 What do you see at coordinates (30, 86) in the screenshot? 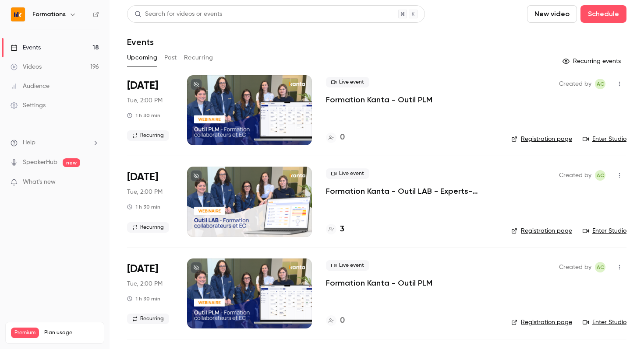
I see `div: Audience` at bounding box center [30, 86].